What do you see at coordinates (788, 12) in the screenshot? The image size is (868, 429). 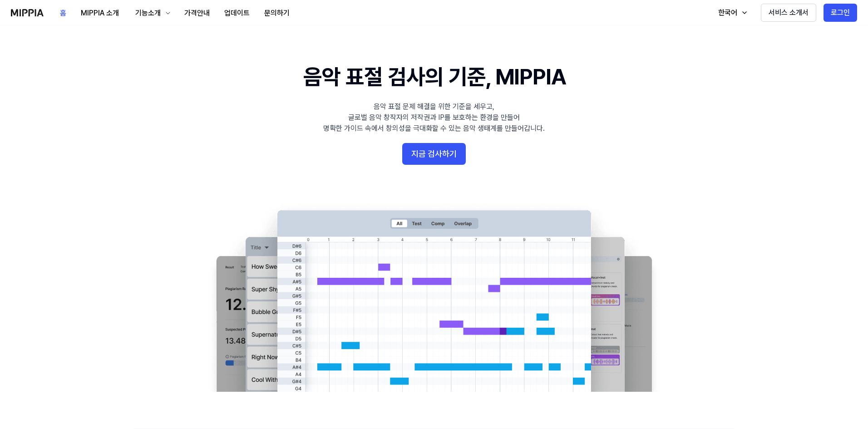 I see `button: 서비스 소개서` at bounding box center [788, 12].